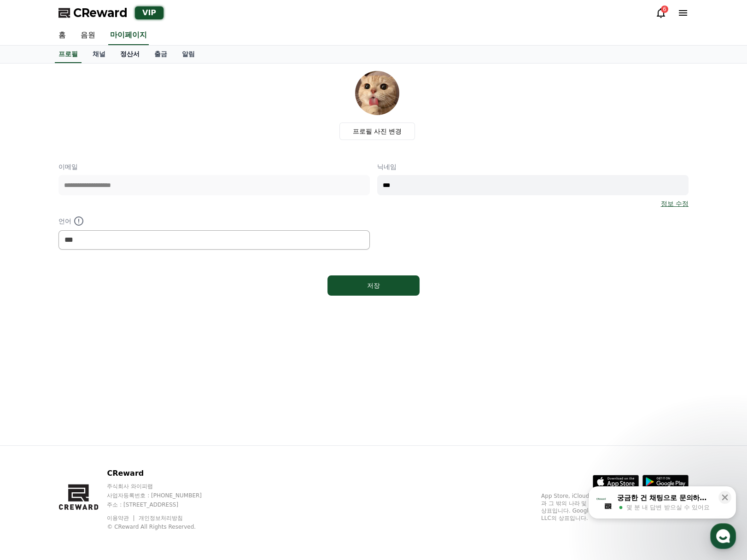  Describe the element at coordinates (214, 221) in the screenshot. I see `p: 언어` at that location.